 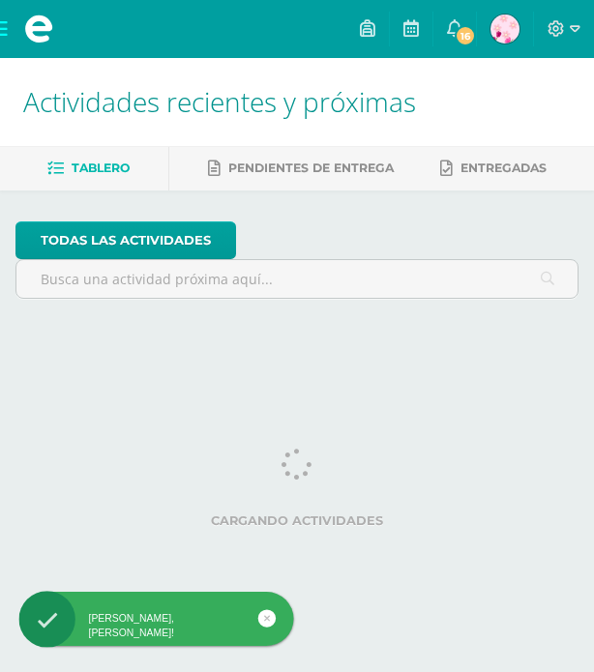 What do you see at coordinates (493, 168) in the screenshot?
I see `a: Entregadas` at bounding box center [493, 168].